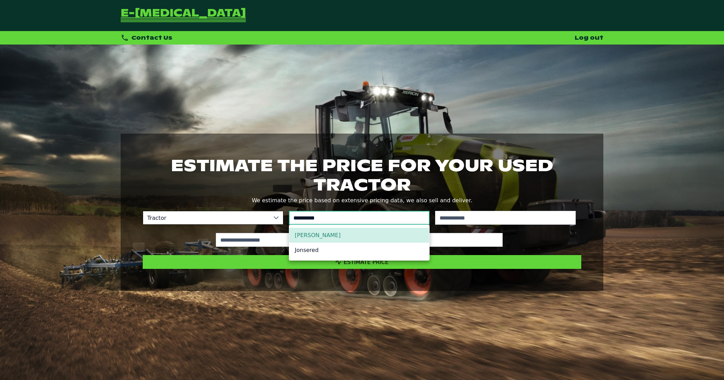 This screenshot has height=380, width=724. Describe the element at coordinates (147, 38) in the screenshot. I see `div: Contact Us` at that location.